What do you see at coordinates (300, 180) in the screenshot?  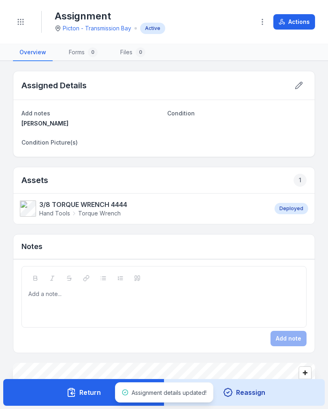 I see `div: 1` at bounding box center [300, 180].